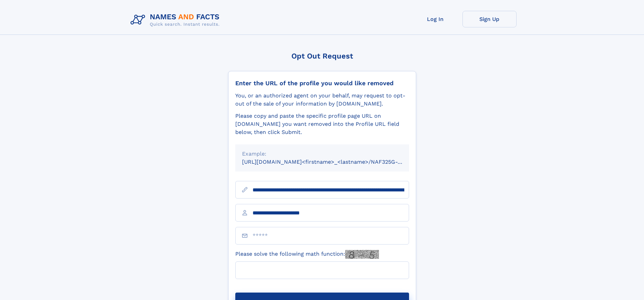 The height and width of the screenshot is (300, 644). What do you see at coordinates (307, 254) in the screenshot?
I see `label: Please solve the following math function:` at bounding box center [307, 254].